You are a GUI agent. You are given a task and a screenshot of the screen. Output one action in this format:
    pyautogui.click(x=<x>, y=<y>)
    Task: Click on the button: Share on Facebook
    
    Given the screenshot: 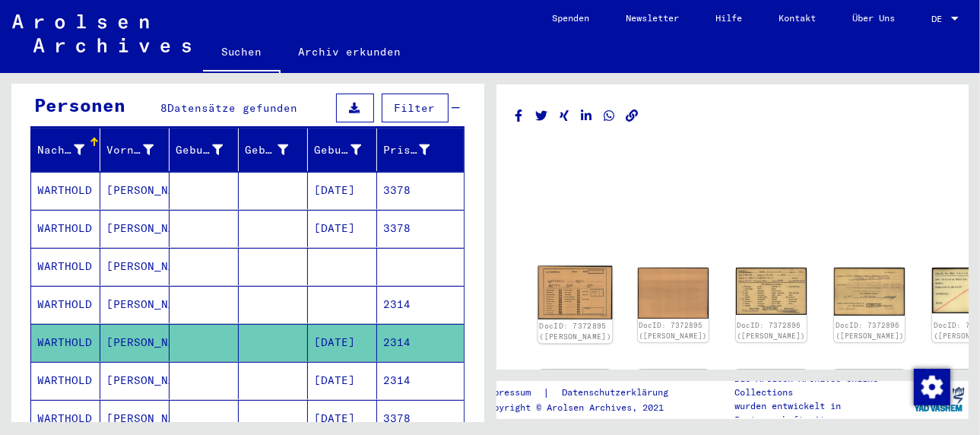 What is the action you would take?
    pyautogui.click(x=518, y=115)
    